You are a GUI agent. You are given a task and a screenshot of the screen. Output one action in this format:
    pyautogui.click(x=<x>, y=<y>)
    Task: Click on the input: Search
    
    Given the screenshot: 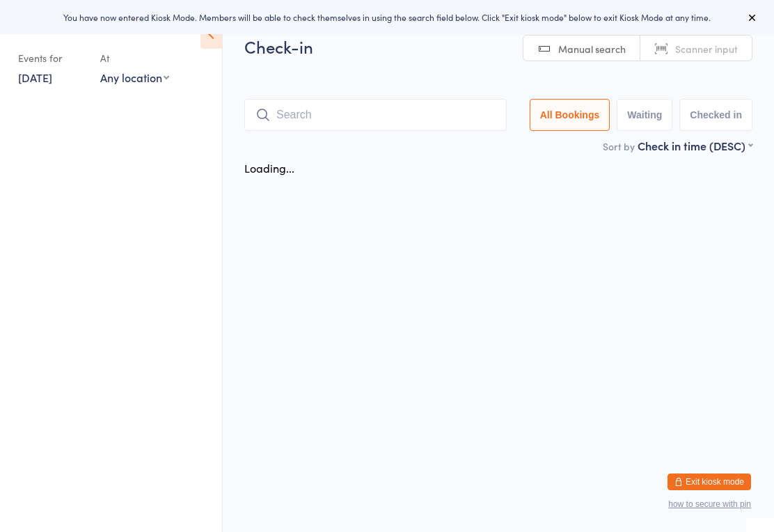 What is the action you would take?
    pyautogui.click(x=375, y=115)
    